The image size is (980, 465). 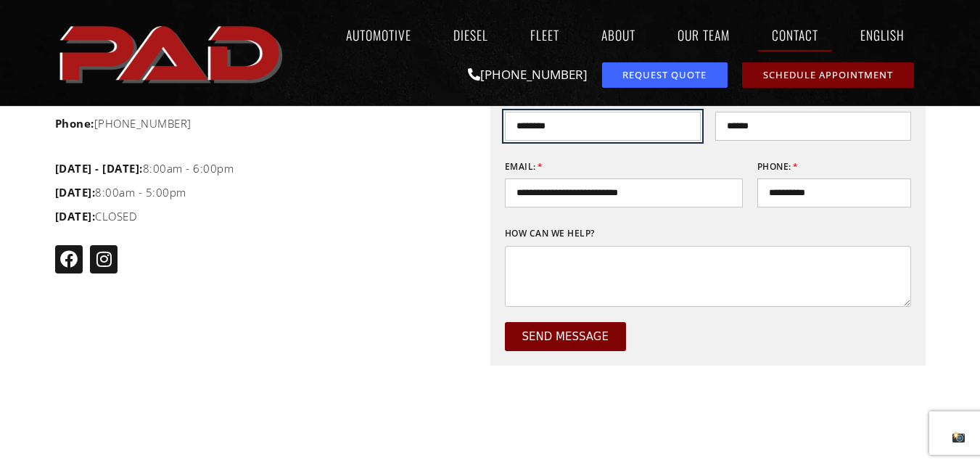 What do you see at coordinates (172, 53) in the screenshot?
I see `img: The image shows the word "PAD" in bold, red, uppercase letters with a slight shadow effect.` at bounding box center [172, 53].